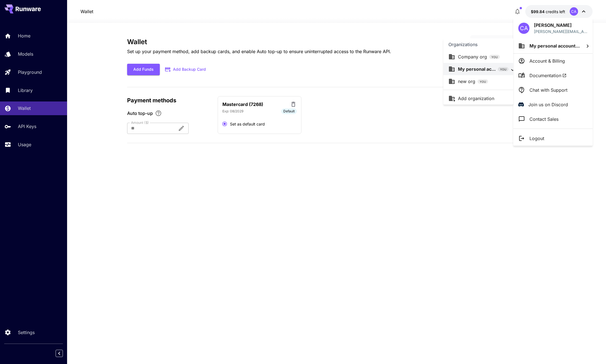 The image size is (606, 364). Describe the element at coordinates (477, 69) in the screenshot. I see `p: My personal ac...` at that location.